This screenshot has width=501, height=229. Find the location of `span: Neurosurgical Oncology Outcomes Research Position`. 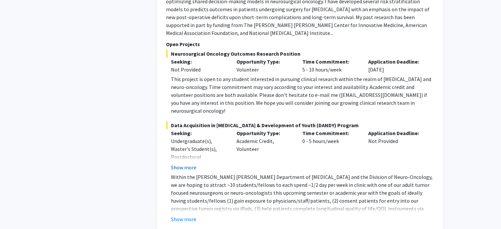

span: Neurosurgical Oncology Outcomes Research Position is located at coordinates (300, 54).